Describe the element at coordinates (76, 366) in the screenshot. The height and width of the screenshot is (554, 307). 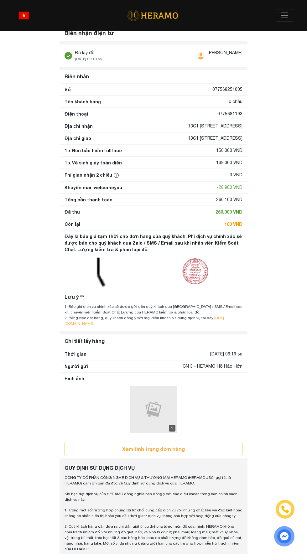
I see `div: Người gửi` at that location.